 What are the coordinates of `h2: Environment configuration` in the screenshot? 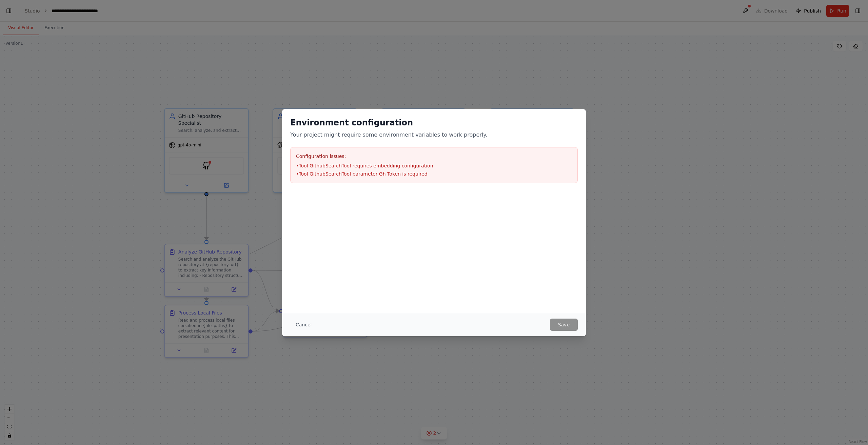 It's located at (434, 122).